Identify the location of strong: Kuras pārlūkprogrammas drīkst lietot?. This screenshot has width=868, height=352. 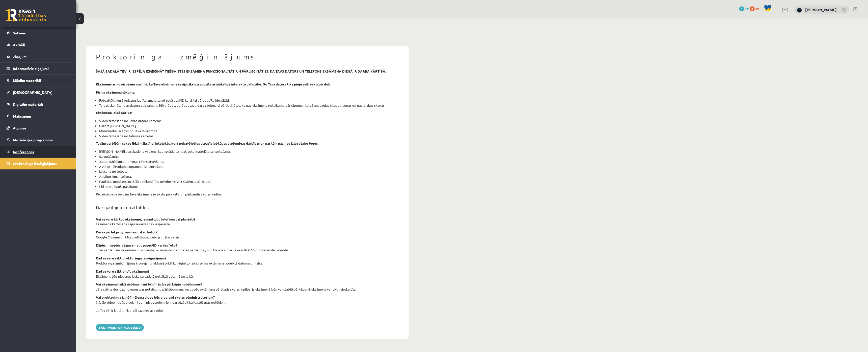
(127, 232).